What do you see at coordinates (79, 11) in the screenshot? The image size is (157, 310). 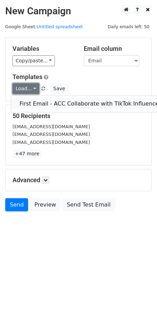 I see `h2: New Campaign` at bounding box center [79, 11].